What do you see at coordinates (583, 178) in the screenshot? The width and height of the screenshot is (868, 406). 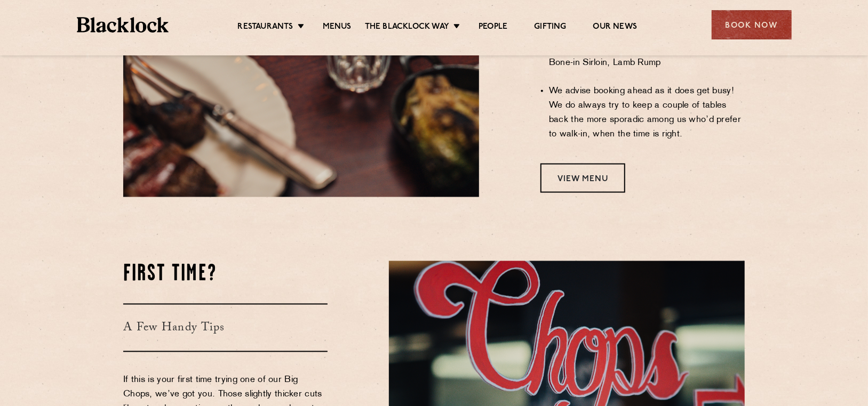 I see `a: View Menu` at bounding box center [583, 178].